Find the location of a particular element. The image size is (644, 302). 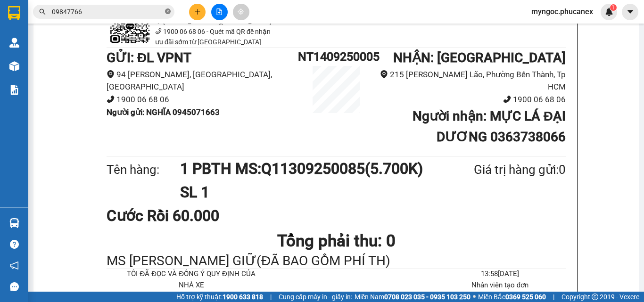

span: myngoc.phucanex is located at coordinates (562, 12).